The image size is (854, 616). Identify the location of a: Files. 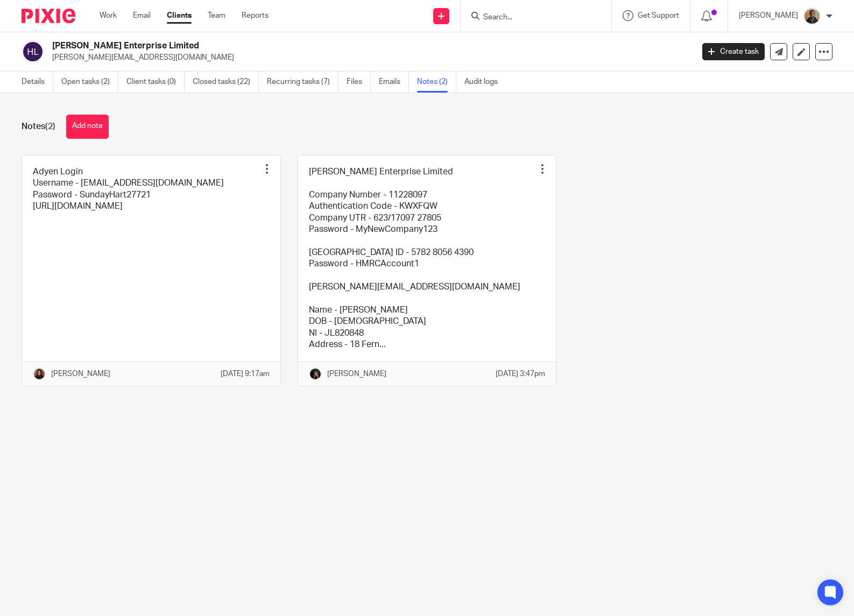
(358, 82).